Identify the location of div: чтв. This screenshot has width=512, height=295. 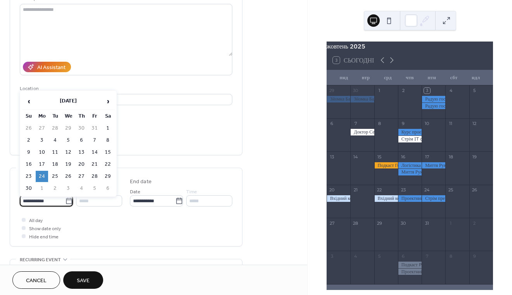
(410, 78).